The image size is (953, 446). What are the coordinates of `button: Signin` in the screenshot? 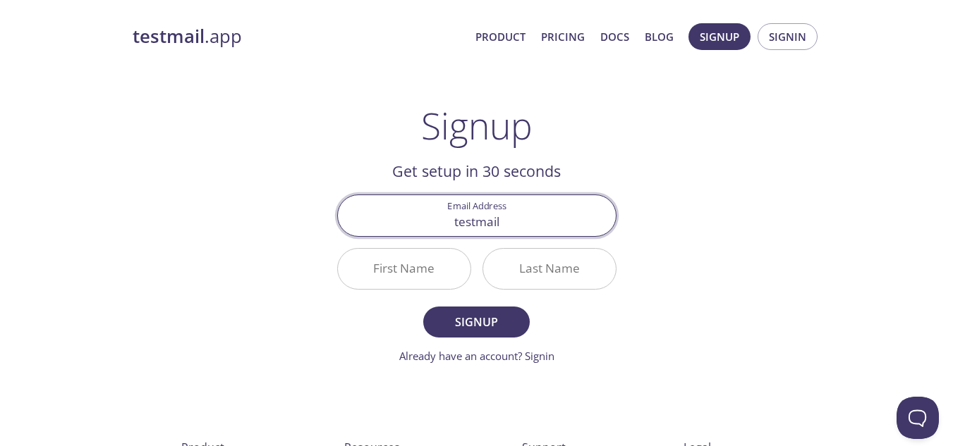 It's located at (787, 37).